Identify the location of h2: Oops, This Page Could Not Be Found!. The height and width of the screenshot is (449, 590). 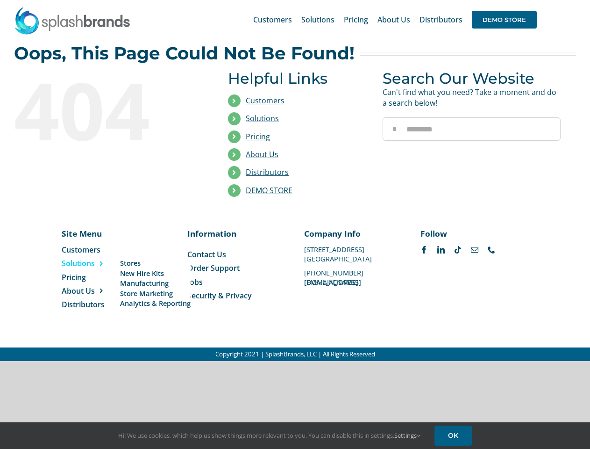
(184, 53).